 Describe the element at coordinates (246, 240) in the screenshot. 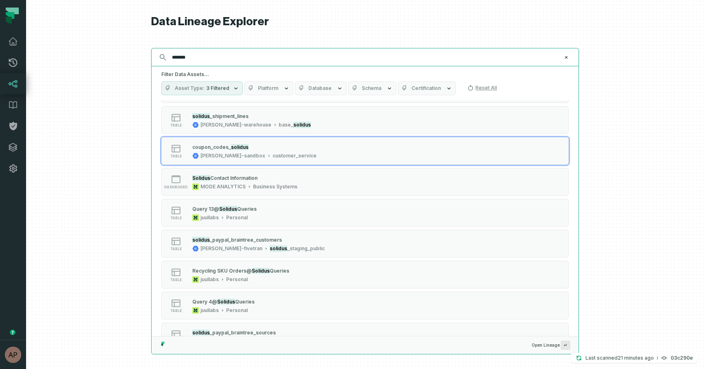

I see `span: _paypal_braintree_customers` at that location.